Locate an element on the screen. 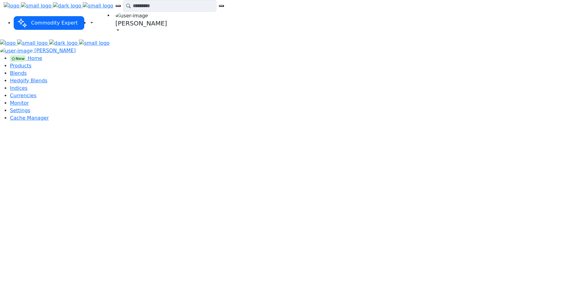 The height and width of the screenshot is (297, 580). img: user-image is located at coordinates (131, 16).